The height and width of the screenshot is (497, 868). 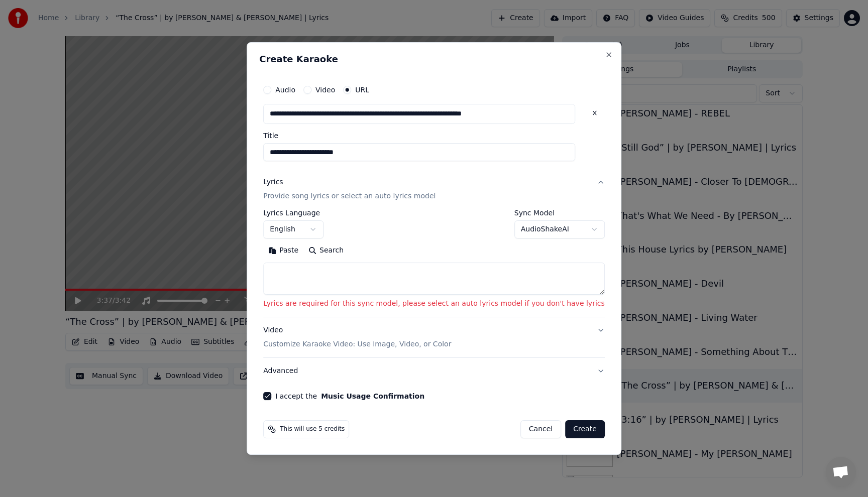 I want to click on div: Lyrics, so click(x=273, y=182).